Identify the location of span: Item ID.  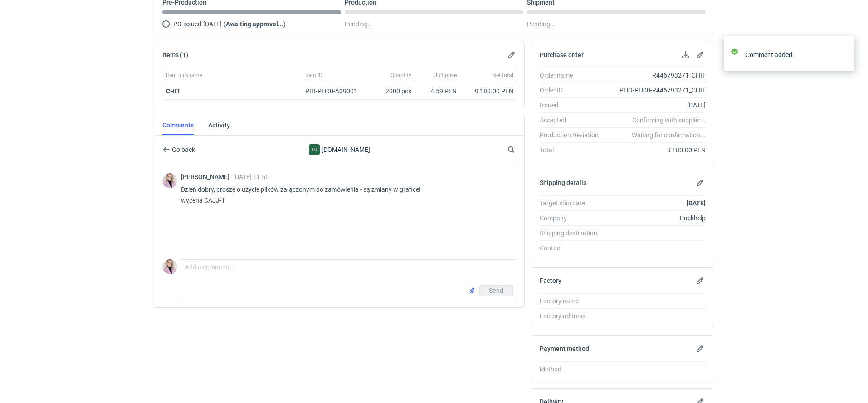
(314, 75).